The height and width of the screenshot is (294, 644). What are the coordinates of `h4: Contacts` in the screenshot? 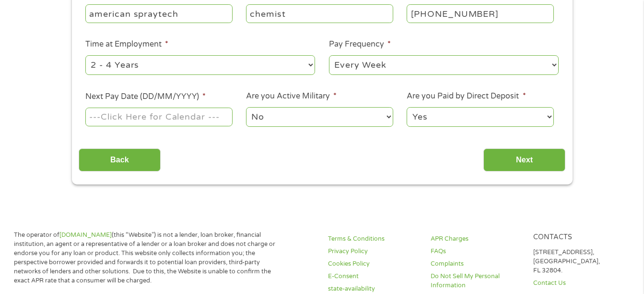 It's located at (579, 237).